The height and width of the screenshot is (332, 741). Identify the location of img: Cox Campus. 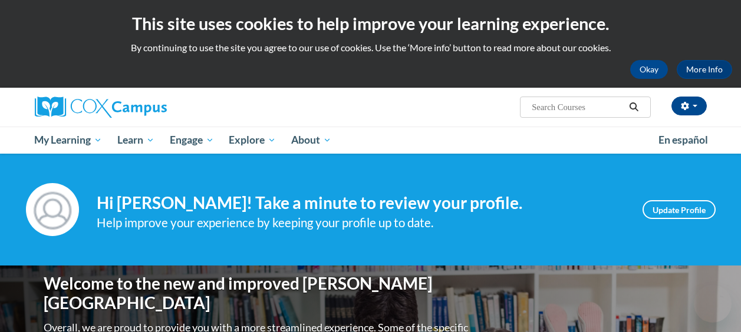
(101, 107).